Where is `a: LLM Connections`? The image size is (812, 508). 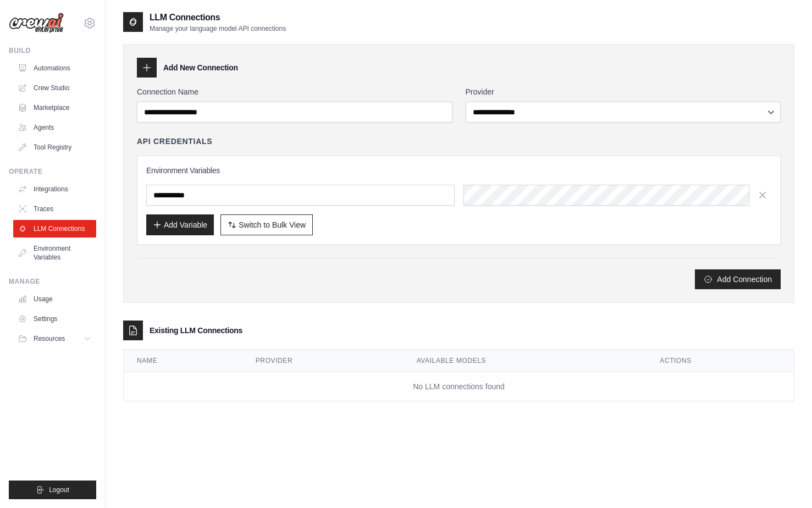
a: LLM Connections is located at coordinates (54, 228).